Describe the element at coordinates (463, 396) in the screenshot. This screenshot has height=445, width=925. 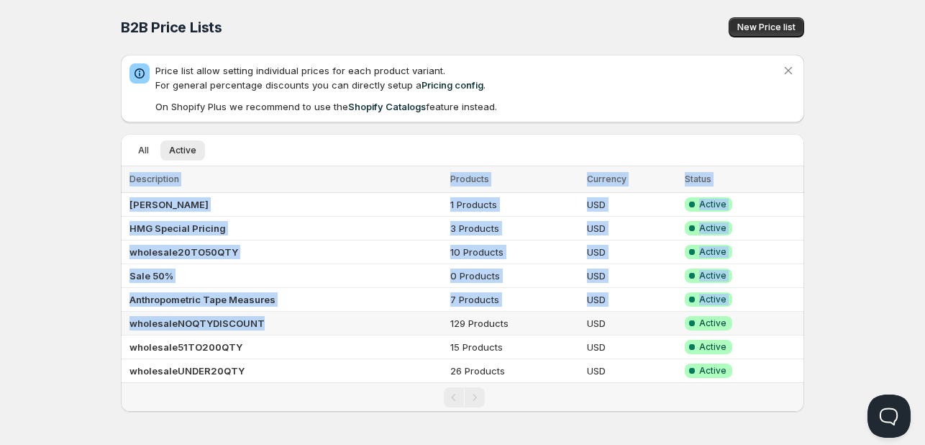
I see `nav: Pagination` at that location.